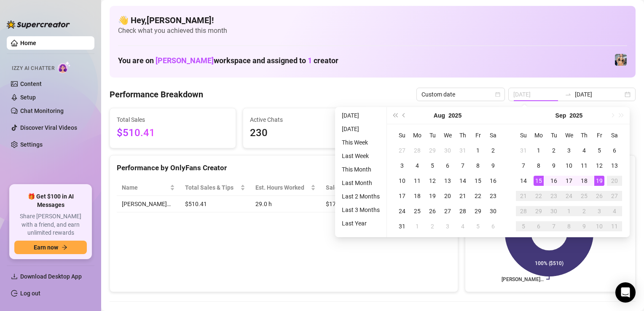  Describe the element at coordinates (569, 150) in the screenshot. I see `td: 2025-09-03` at that location.